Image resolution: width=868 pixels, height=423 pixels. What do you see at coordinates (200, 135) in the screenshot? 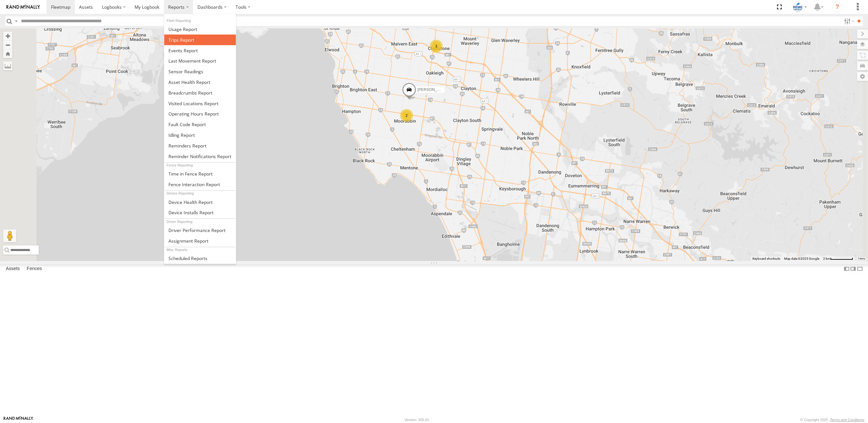
I see `a: Idling Report` at bounding box center [200, 135].